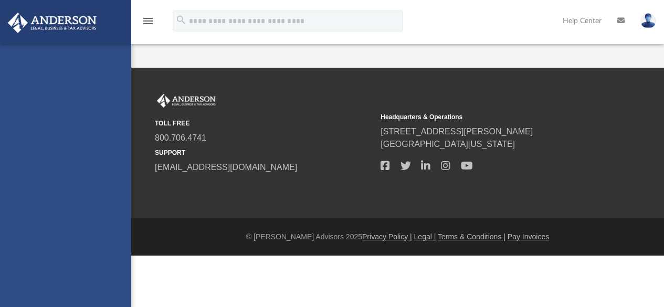  Describe the element at coordinates (472, 237) in the screenshot. I see `a: Terms & Conditions |` at that location.